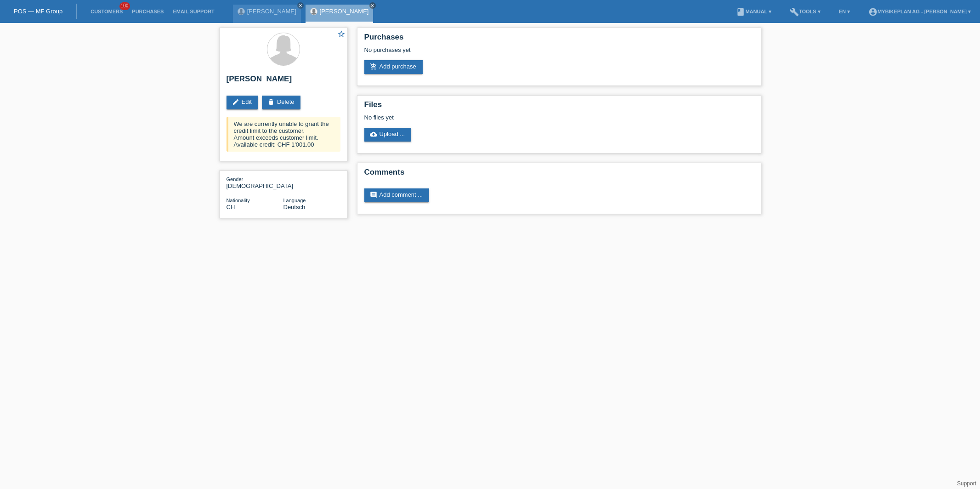 This screenshot has height=489, width=980. I want to click on span: Gender, so click(235, 179).